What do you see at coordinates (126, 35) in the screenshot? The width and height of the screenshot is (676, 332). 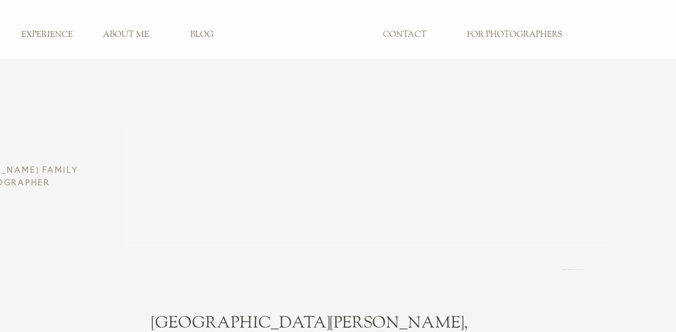 I see `a: ABOUT ME` at bounding box center [126, 35].